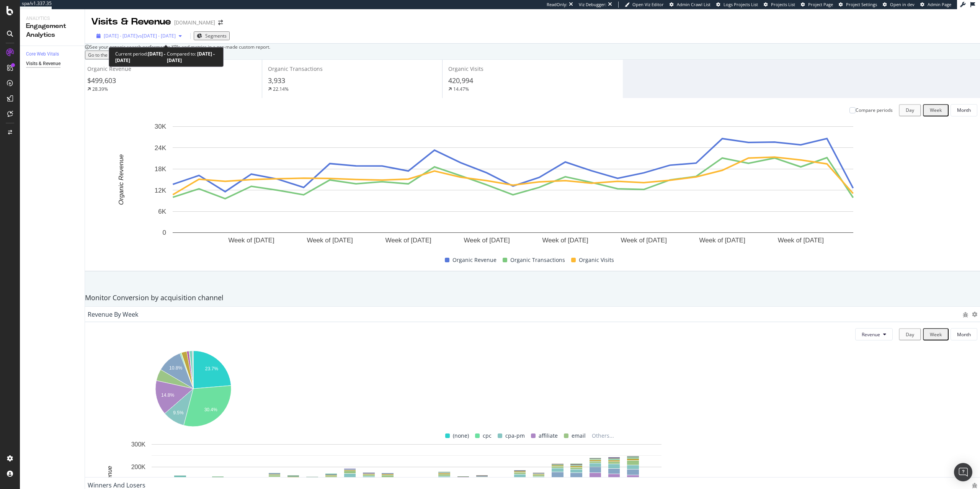 Image resolution: width=980 pixels, height=489 pixels. Describe the element at coordinates (648, 4) in the screenshot. I see `span: Open Viz Editor` at that location.